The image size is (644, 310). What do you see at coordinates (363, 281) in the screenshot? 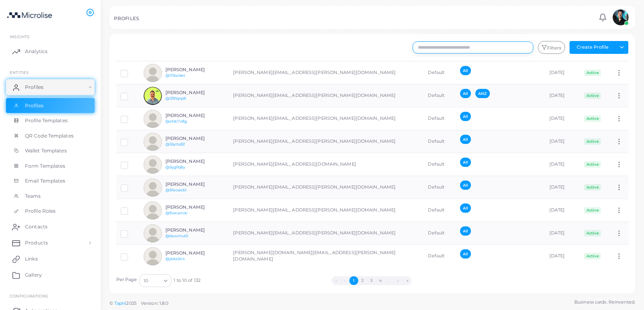
I see `button: Go to page 2` at bounding box center [363, 281].